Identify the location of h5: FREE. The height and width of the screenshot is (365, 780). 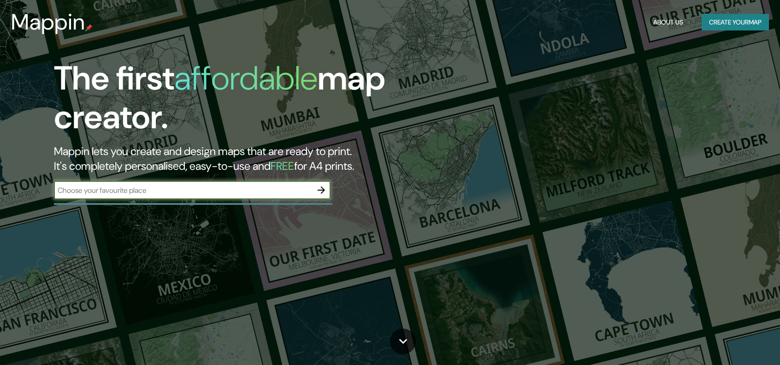
(282, 166).